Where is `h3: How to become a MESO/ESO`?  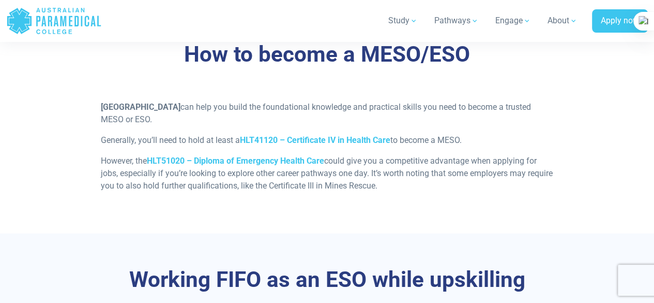
h3: How to become a MESO/ESO is located at coordinates (327, 54).